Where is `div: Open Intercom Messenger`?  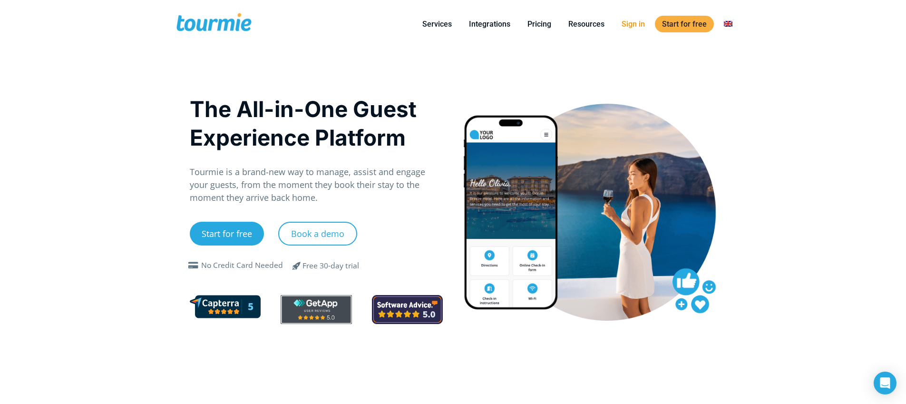 div: Open Intercom Messenger is located at coordinates (885, 383).